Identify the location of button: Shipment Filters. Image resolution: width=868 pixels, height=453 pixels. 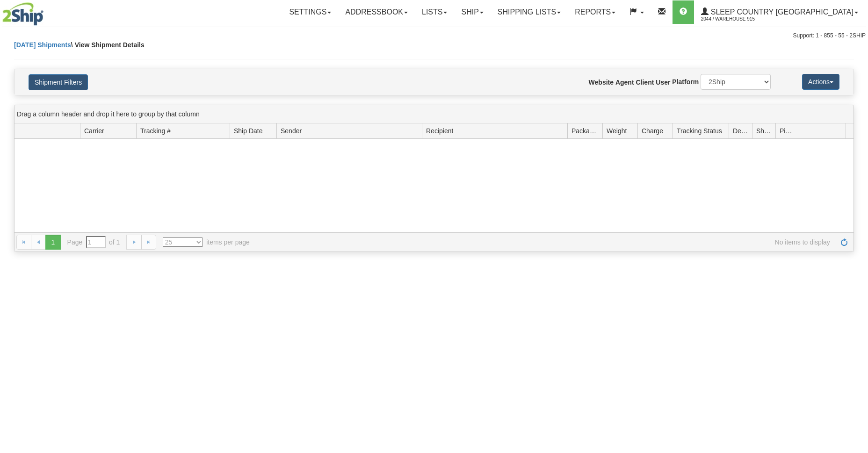
(58, 83).